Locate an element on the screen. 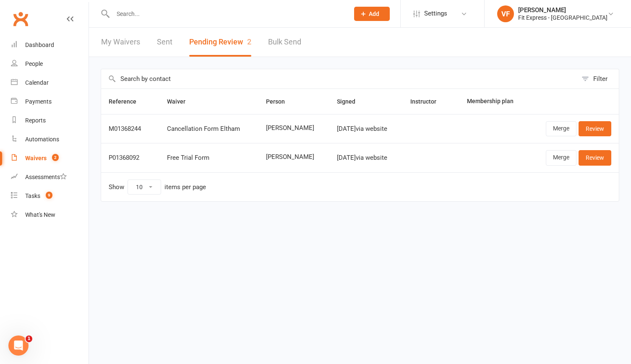 The image size is (631, 364). span: Reference is located at coordinates (127, 102).